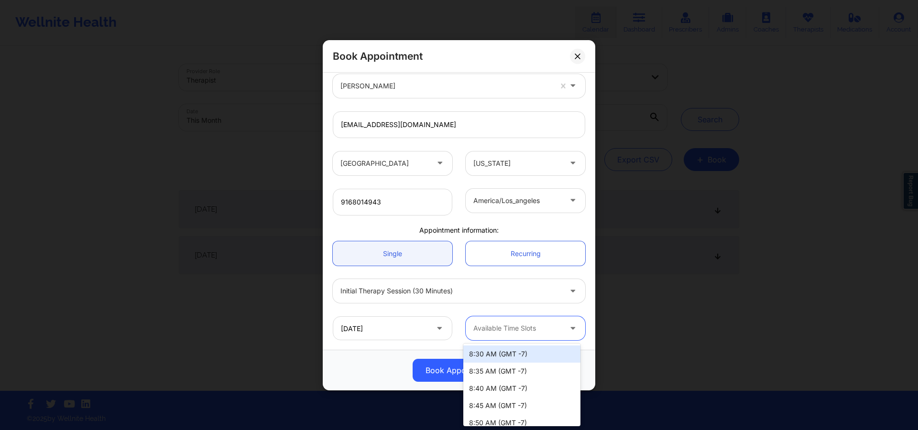 This screenshot has height=430, width=918. I want to click on input: MM/DD/YYYY, so click(393, 328).